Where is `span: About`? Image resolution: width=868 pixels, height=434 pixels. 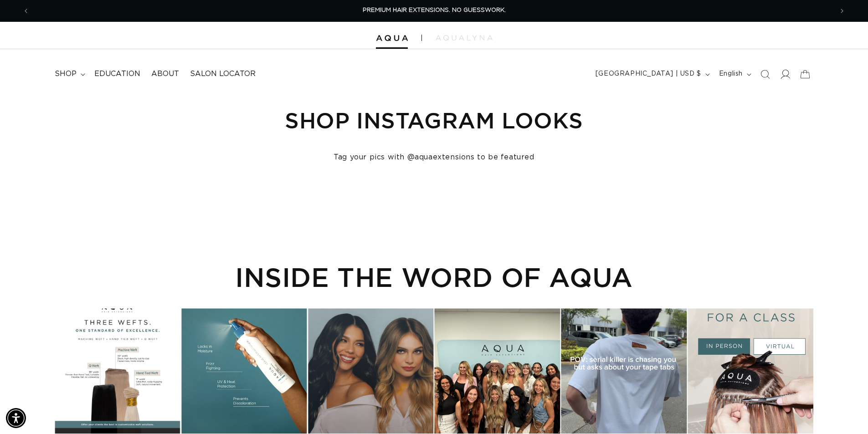 span: About is located at coordinates (165, 74).